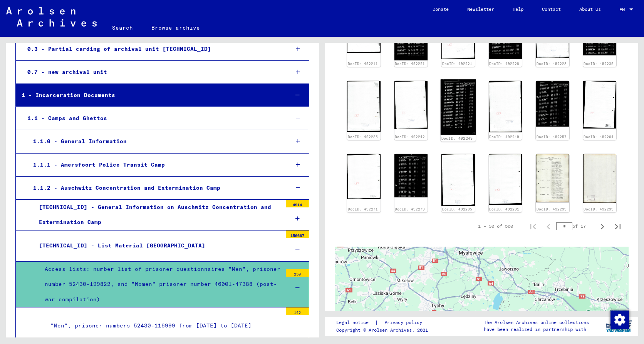 This screenshot has width=644, height=344. What do you see at coordinates (363, 209) in the screenshot?
I see `a: DocID: 492271` at bounding box center [363, 209].